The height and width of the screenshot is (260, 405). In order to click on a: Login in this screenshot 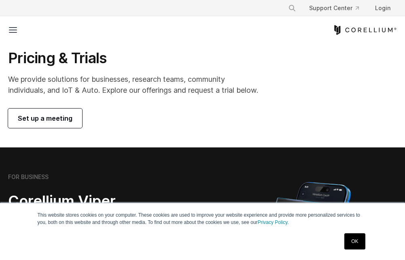, I will do `click(383, 8)`.